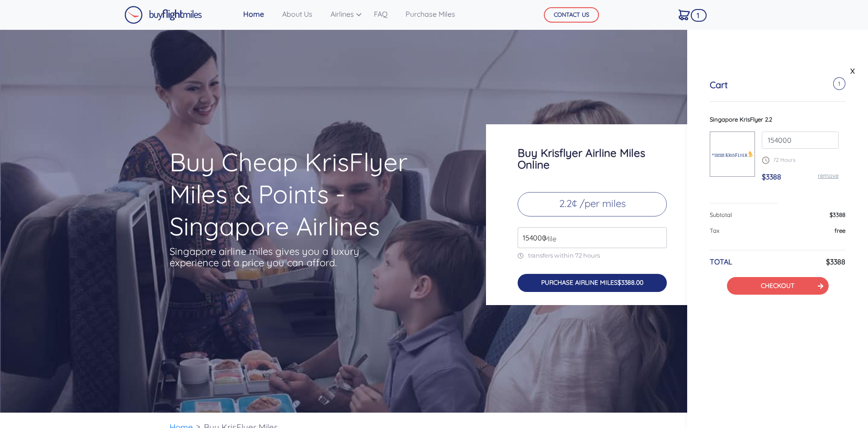  I want to click on img: schedule.png, so click(765, 160).